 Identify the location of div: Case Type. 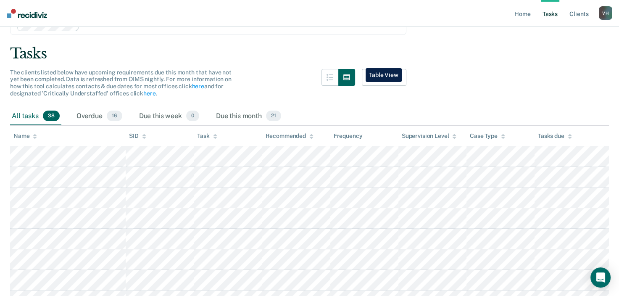
(488, 136).